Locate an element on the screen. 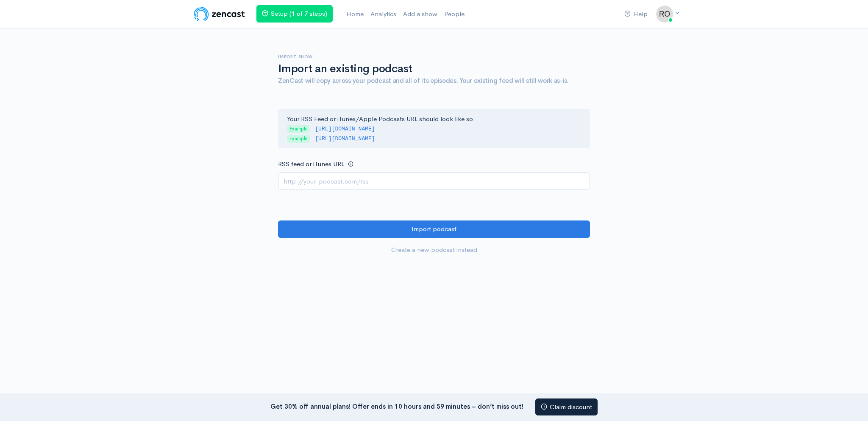 The width and height of the screenshot is (868, 421). a: Add a show is located at coordinates (421, 14).